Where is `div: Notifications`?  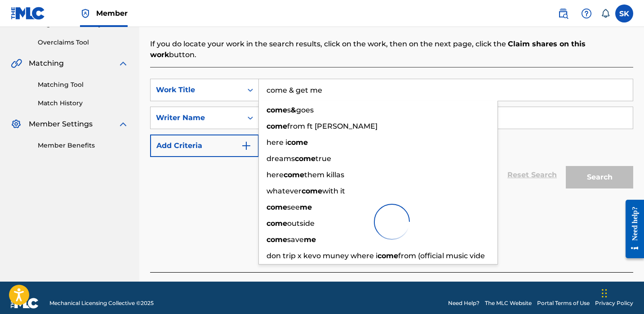
div: Notifications is located at coordinates (606, 14).